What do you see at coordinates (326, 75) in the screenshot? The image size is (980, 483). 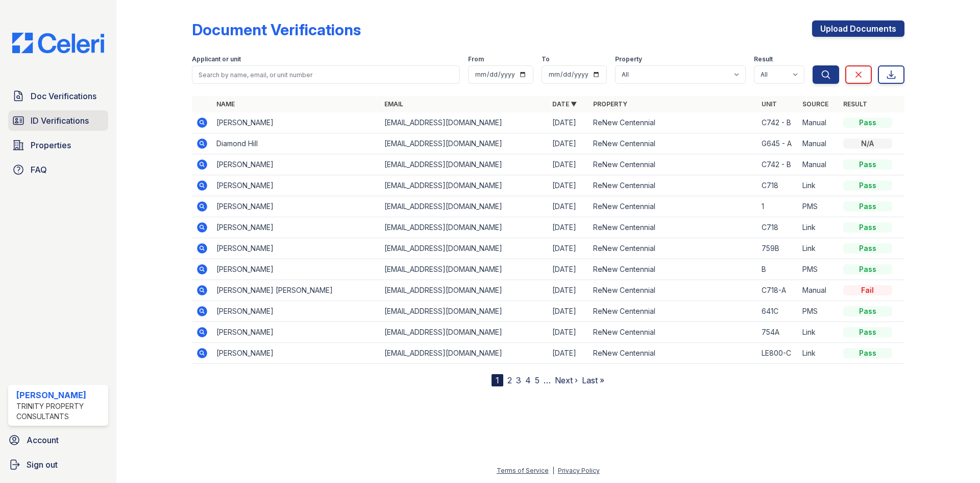 I see `input: Search by name, email, or unit number` at bounding box center [326, 75].